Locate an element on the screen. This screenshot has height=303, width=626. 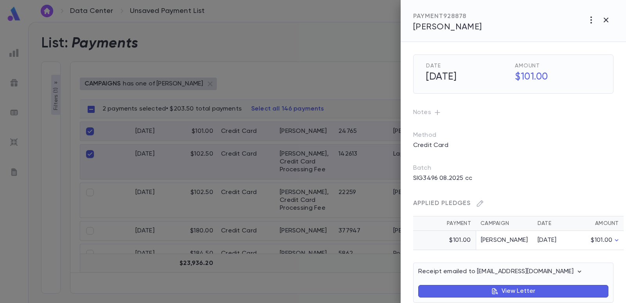
h5: $101.00 is located at coordinates (555, 77).